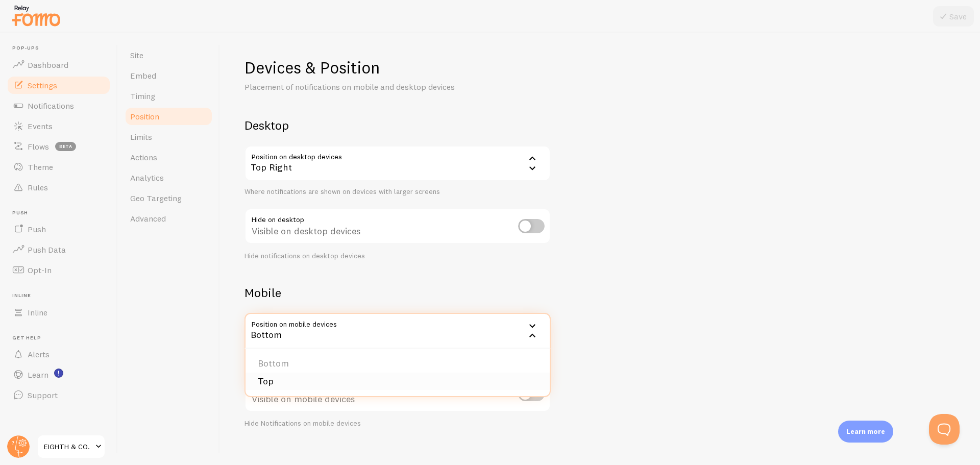  What do you see at coordinates (398, 395) in the screenshot?
I see `div: Visible on mobile devices` at bounding box center [398, 395].